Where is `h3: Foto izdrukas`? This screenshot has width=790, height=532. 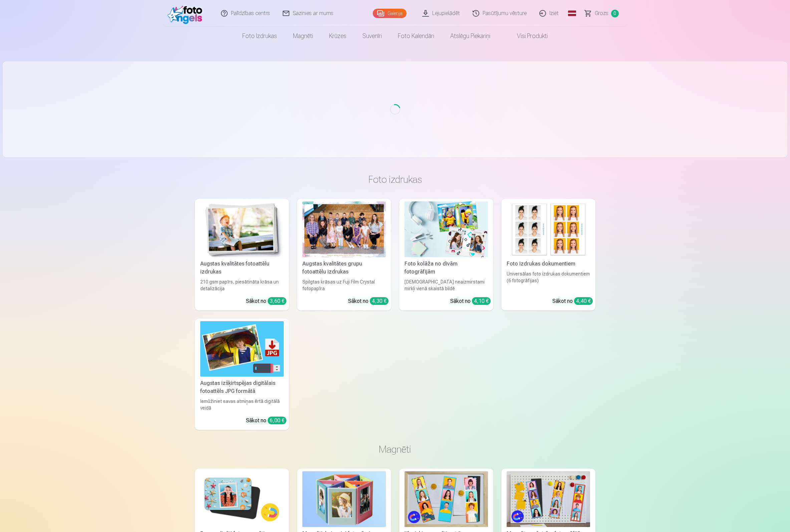 h3: Foto izdrukas is located at coordinates (395, 179).